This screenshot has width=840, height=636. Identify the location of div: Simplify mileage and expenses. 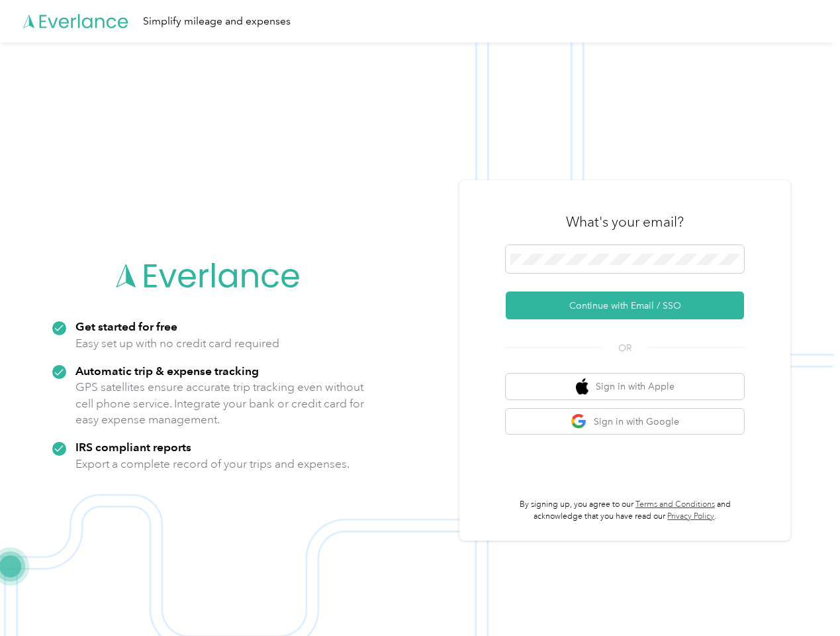
(216, 21).